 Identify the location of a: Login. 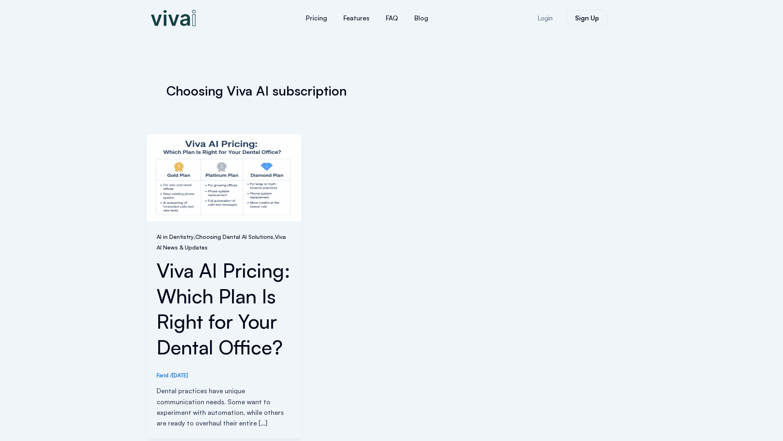
(545, 18).